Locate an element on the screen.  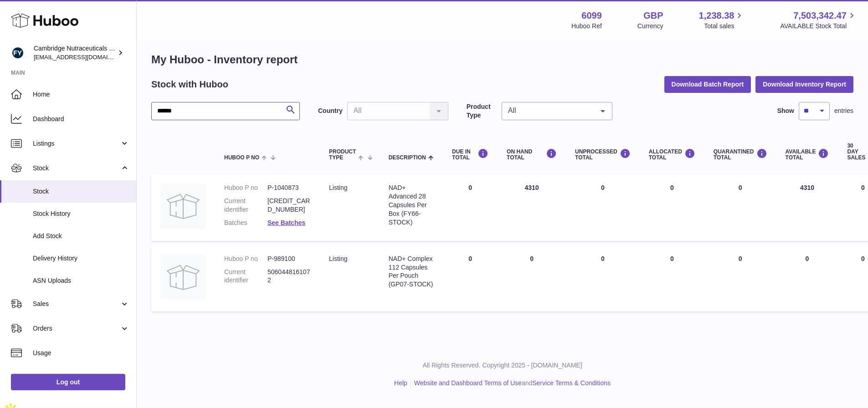
div: UNPROCESSED Total is located at coordinates (603, 154).